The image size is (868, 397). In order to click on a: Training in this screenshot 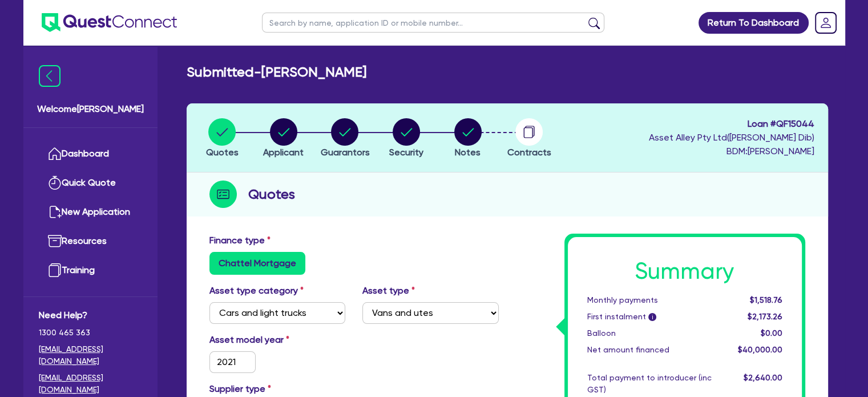, I will do `click(90, 271)`.